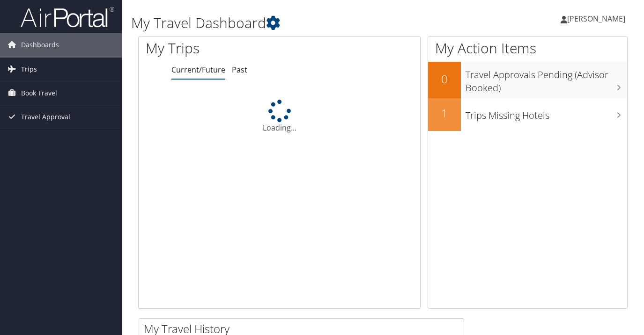 The height and width of the screenshot is (335, 644). I want to click on span: Book Travel, so click(39, 93).